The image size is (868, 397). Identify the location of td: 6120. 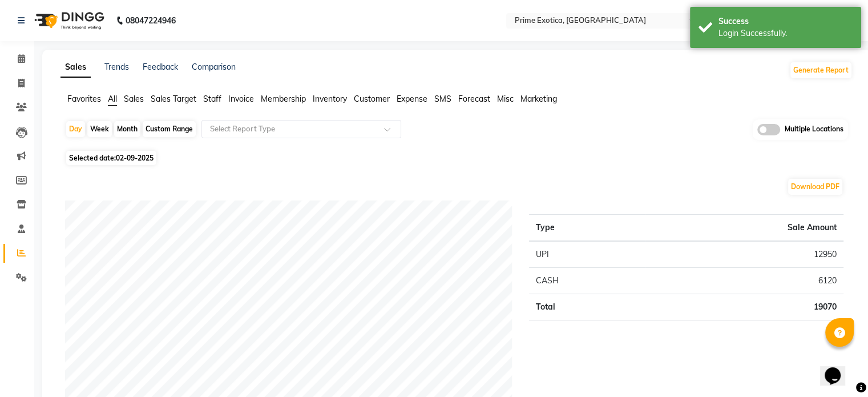
(745, 280).